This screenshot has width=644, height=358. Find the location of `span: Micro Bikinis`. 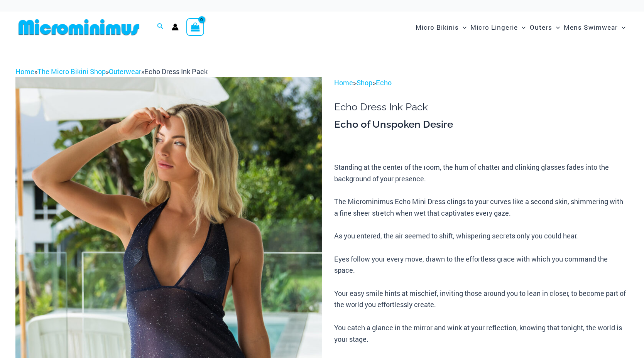

span: Micro Bikinis is located at coordinates (437, 27).